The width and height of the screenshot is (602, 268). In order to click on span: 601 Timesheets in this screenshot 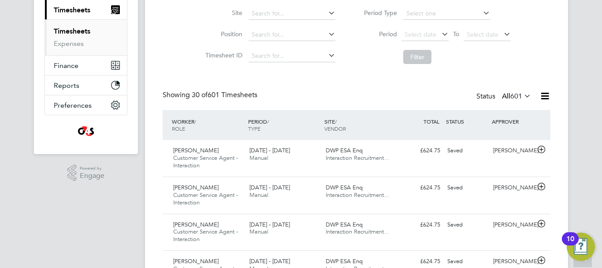, I will do `click(224, 95)`.